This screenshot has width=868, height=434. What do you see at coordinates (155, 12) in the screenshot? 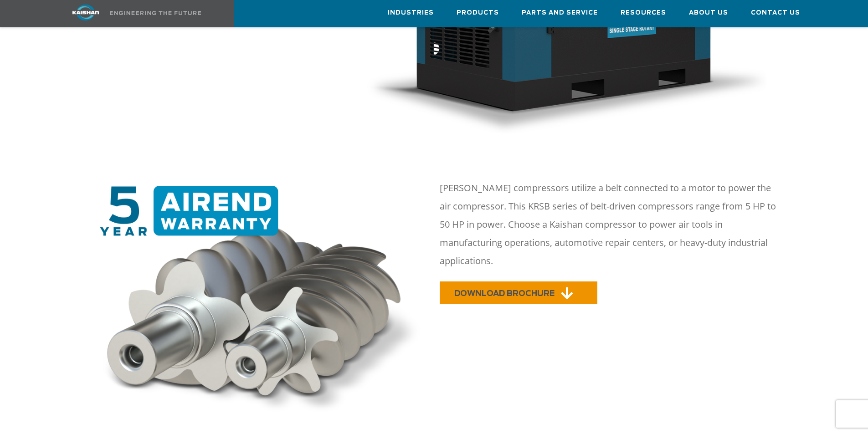
I see `img: Engineering the future` at bounding box center [155, 12].